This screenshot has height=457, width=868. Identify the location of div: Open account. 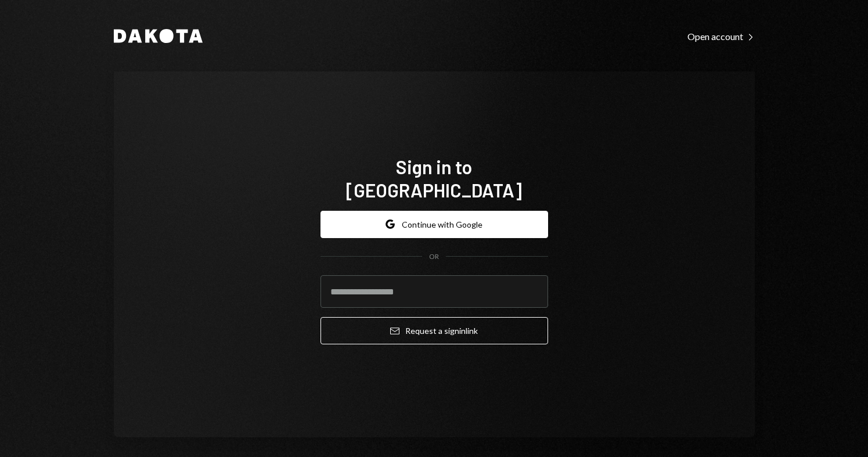
(721, 36).